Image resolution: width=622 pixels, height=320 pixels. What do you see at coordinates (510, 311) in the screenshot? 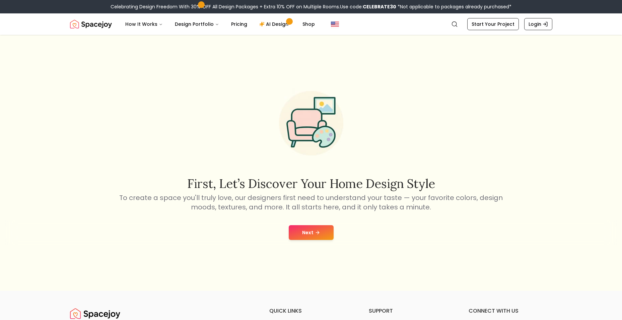
I see `h6: connect with us` at bounding box center [510, 311].